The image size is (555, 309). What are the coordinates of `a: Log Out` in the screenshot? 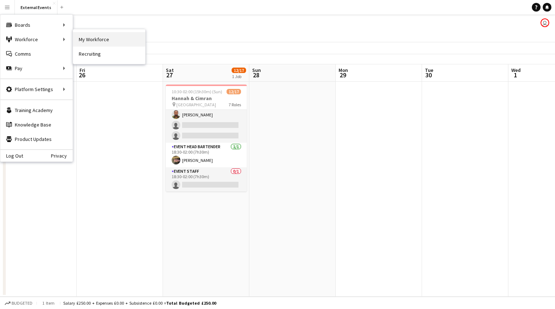 It's located at (12, 156).